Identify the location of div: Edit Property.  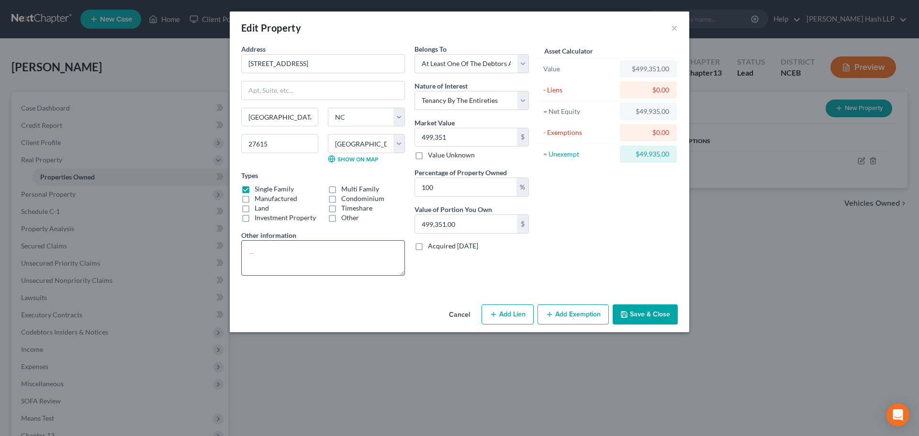
(271, 28).